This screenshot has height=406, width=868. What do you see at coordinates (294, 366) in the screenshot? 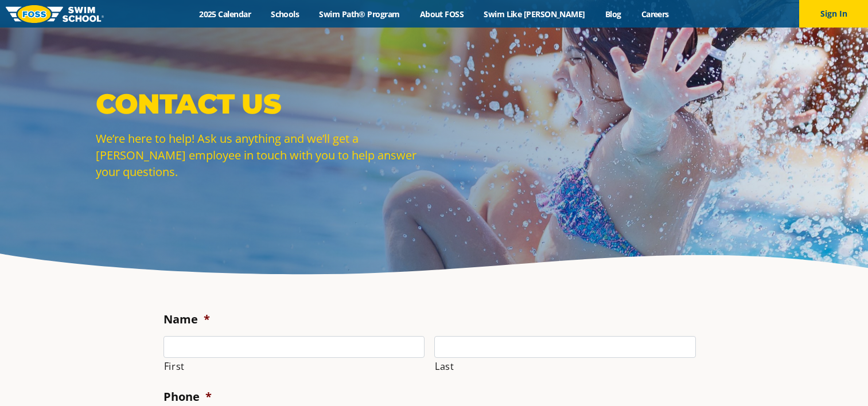
I see `label: First` at bounding box center [294, 366].